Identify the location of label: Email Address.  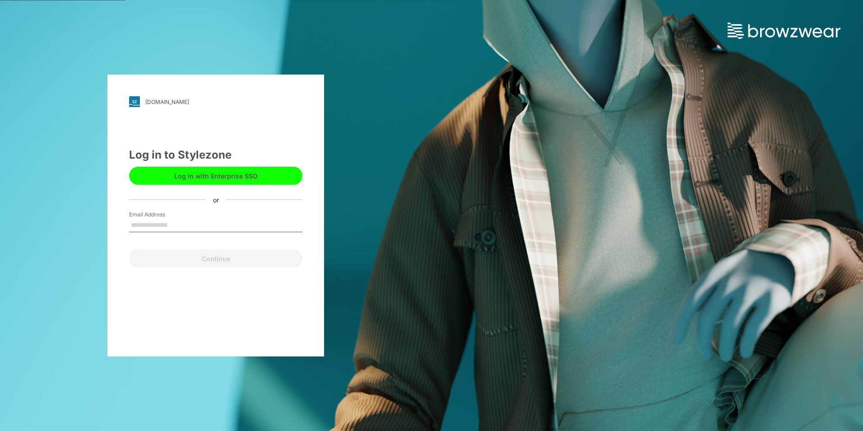
(161, 214).